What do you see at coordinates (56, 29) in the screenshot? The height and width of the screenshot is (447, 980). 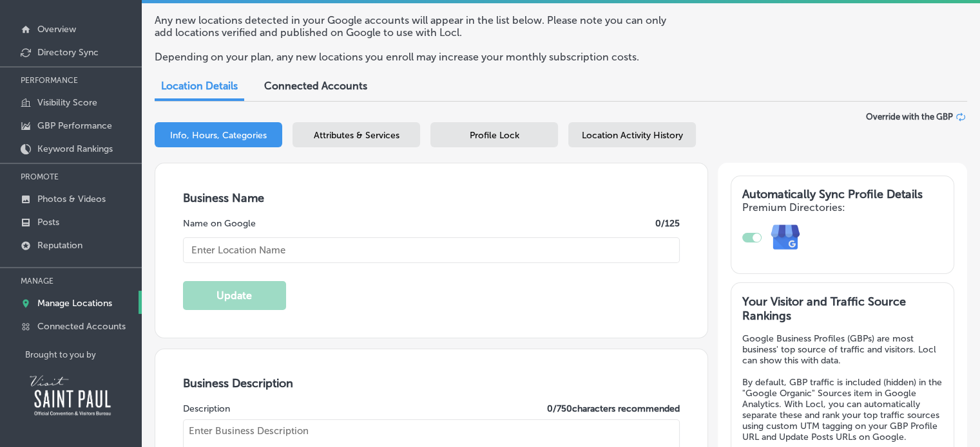 I see `p: Overview` at bounding box center [56, 29].